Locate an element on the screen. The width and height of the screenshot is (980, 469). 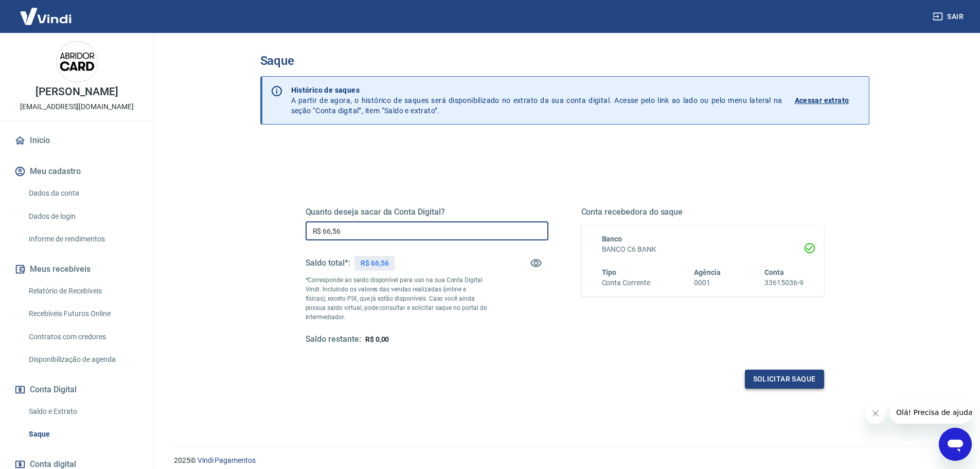
p: *Corresponde ao saldo disponível para uso na sua Conta Digital Vindi. Incluindo os valores das ve... is located at coordinates (396, 299).